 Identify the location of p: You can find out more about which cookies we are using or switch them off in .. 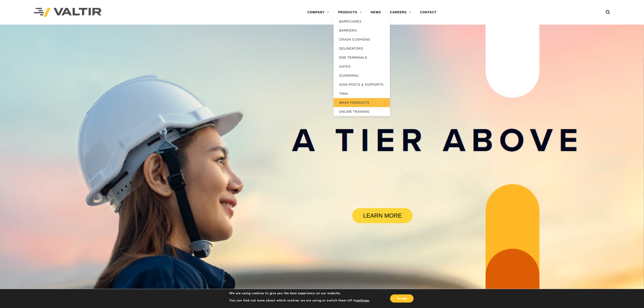
(300, 300).